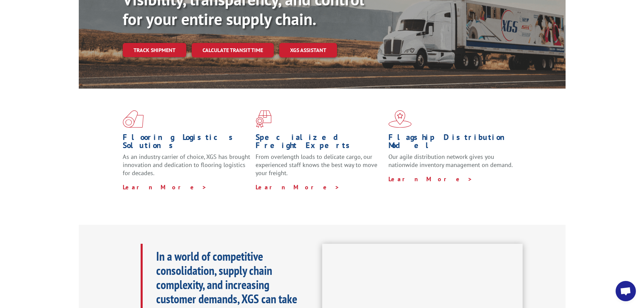  What do you see at coordinates (452, 143) in the screenshot?
I see `h1: Flagship Distribution Model` at bounding box center [452, 143].